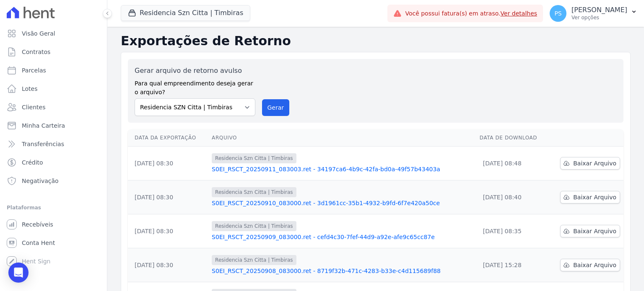 This screenshot has height=291, width=644. Describe the element at coordinates (54, 89) in the screenshot. I see `a: Lotes` at that location.